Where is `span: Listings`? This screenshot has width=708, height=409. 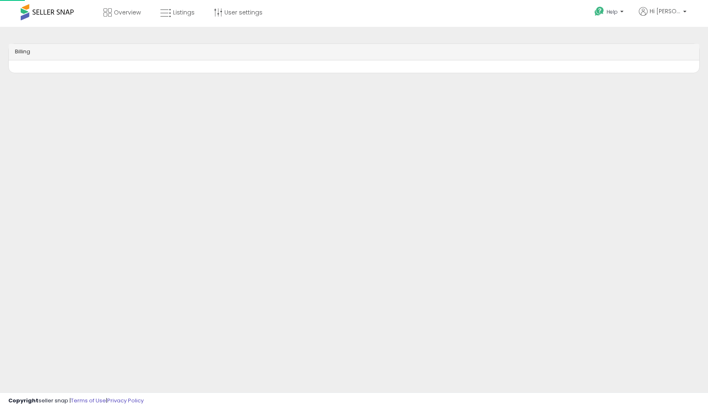 span: Listings is located at coordinates (184, 12).